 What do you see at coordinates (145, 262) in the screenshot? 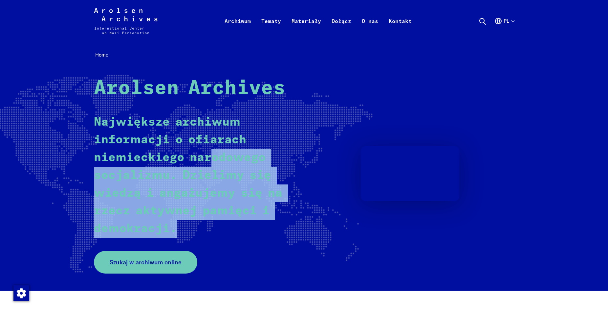
I see `a: Szukaj w archiwum online` at bounding box center [145, 262].